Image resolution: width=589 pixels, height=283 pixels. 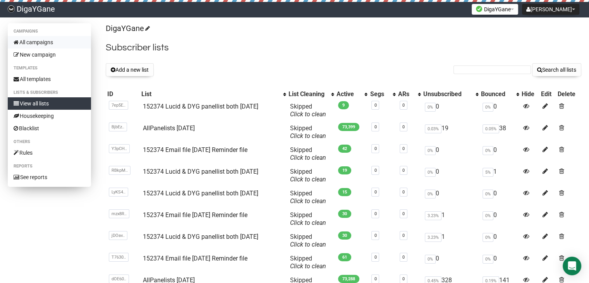 What do you see at coordinates (122, 94) in the screenshot?
I see `div: ID` at bounding box center [122, 94].